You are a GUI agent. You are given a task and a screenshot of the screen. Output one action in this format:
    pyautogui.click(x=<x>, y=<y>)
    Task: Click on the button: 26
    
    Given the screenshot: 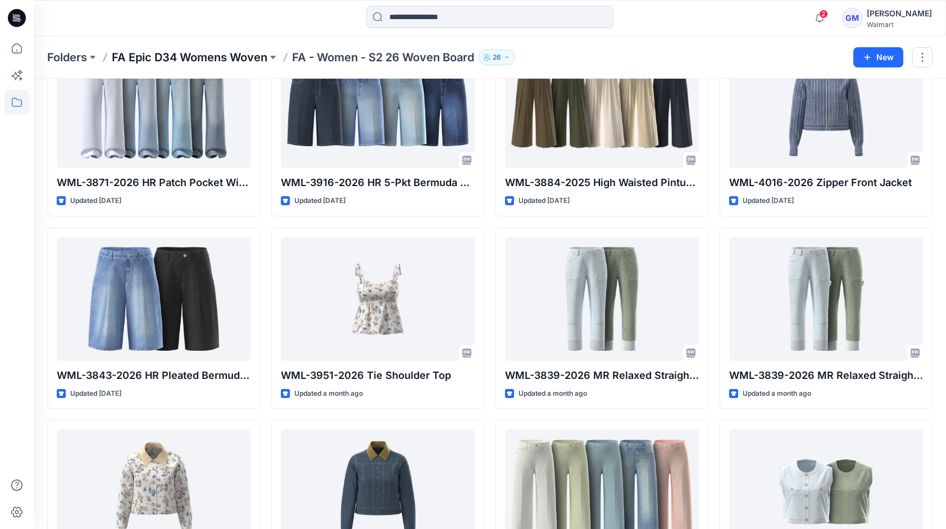 What is the action you would take?
    pyautogui.click(x=497, y=57)
    